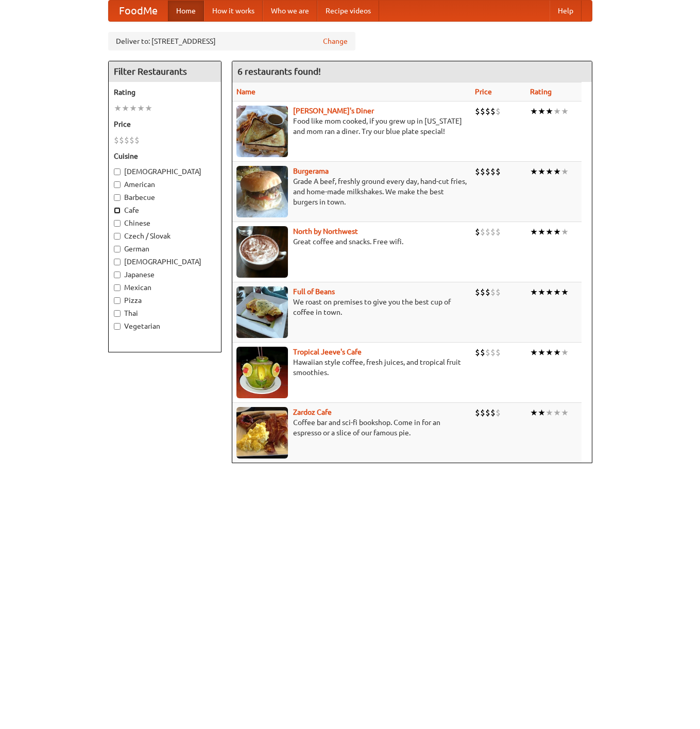  What do you see at coordinates (351, 368) in the screenshot?
I see `p: Hawaiian style coffee, fresh juices, and tropical fruit smoothies.` at bounding box center [351, 368].